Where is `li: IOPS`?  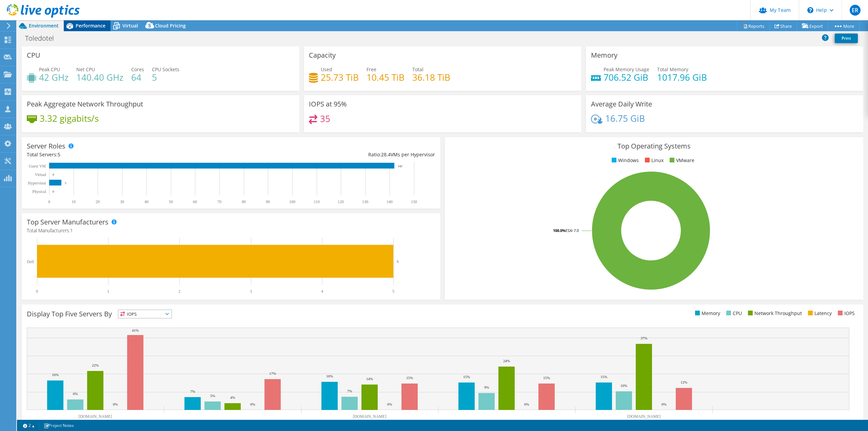
li: IOPS is located at coordinates (845, 314).